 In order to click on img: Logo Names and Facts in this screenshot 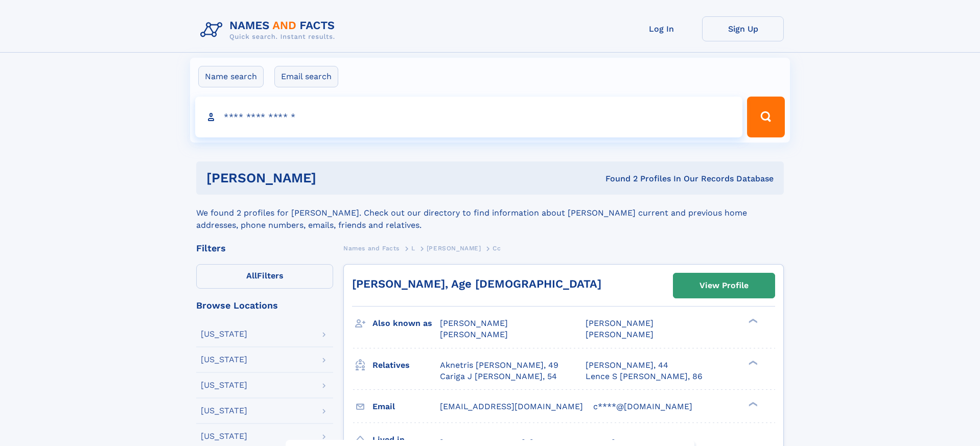, I will do `click(270, 30)`.